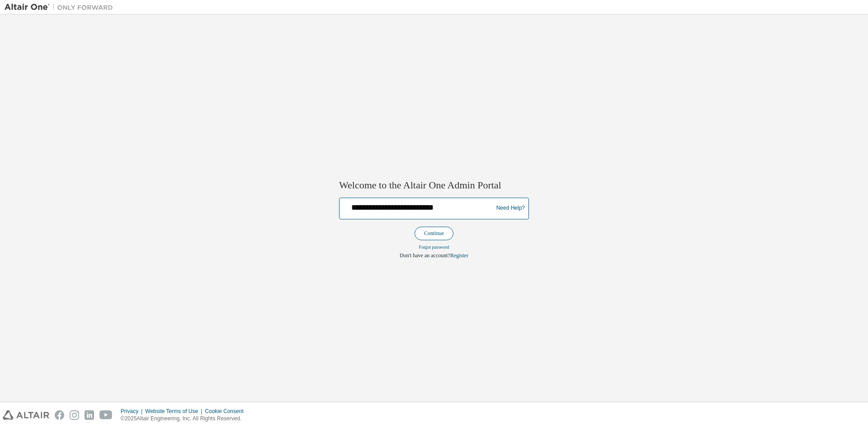 The height and width of the screenshot is (428, 868). I want to click on p: © 2025 Altair Engineering, Inc. All Rights Reserved., so click(185, 418).